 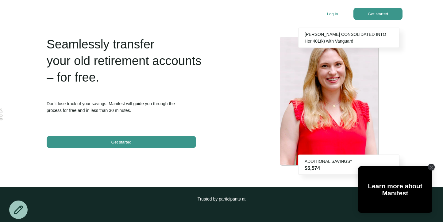 What do you see at coordinates (396, 190) in the screenshot?
I see `div: Open Tolstoy` at bounding box center [396, 190].